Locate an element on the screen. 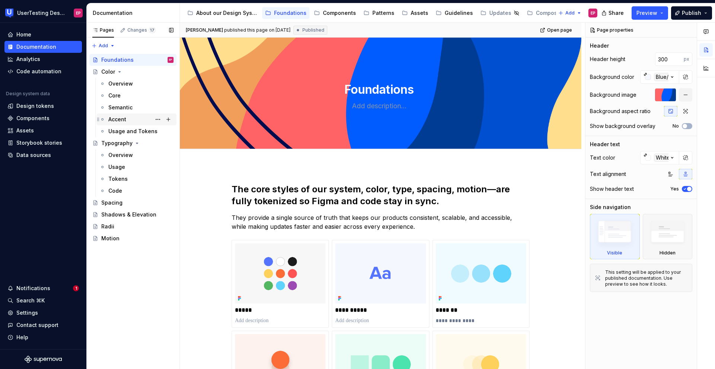  div: Core is located at coordinates (114, 96).